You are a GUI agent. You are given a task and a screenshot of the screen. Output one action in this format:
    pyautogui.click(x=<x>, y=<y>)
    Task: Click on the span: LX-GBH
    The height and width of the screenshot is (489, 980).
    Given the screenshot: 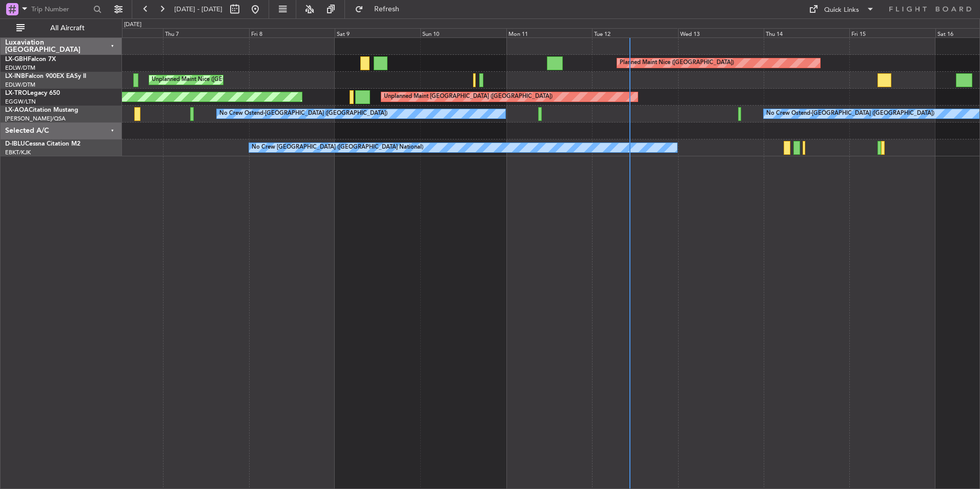 What is the action you would take?
    pyautogui.click(x=16, y=60)
    